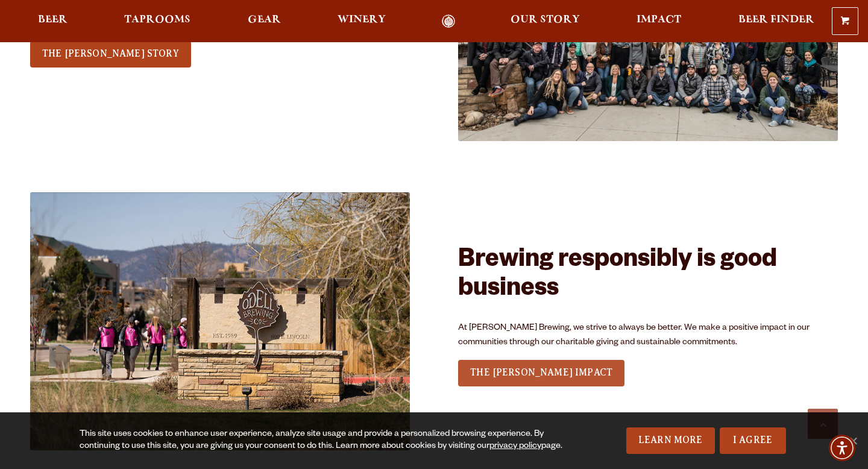  Describe the element at coordinates (264, 21) in the screenshot. I see `a: Gear` at that location.